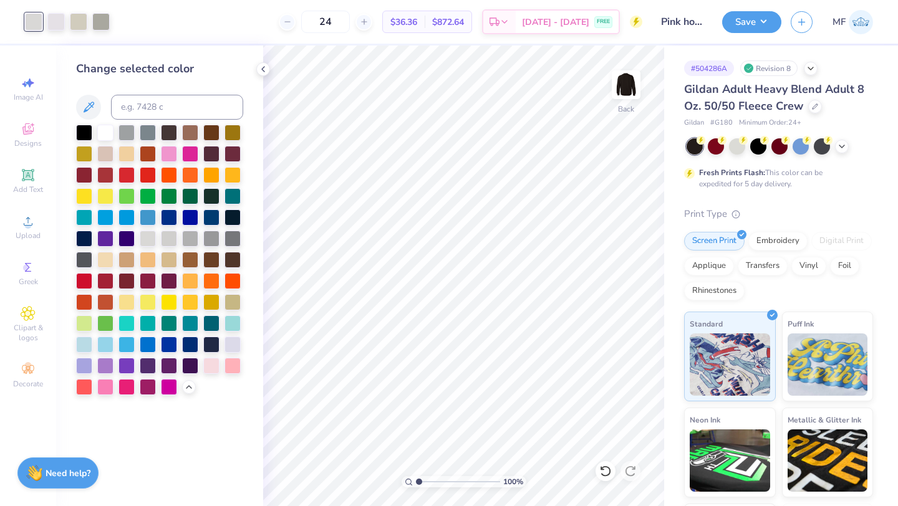 Image resolution: width=898 pixels, height=506 pixels. Describe the element at coordinates (404, 22) in the screenshot. I see `span: $36.36` at that location.